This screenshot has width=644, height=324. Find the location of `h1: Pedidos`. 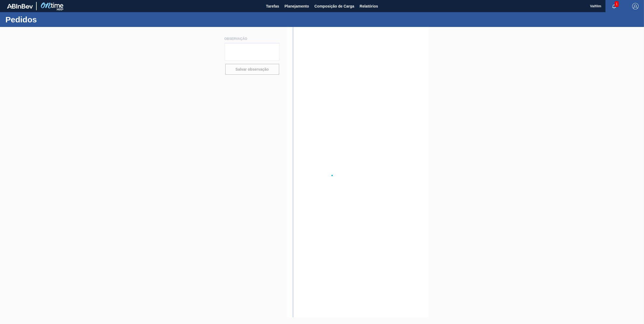

h1: Pedidos is located at coordinates (53, 19).